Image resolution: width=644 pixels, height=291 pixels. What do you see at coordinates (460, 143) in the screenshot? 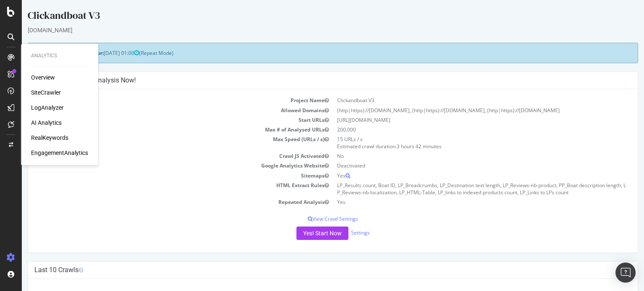
I see `td: 15 URLs / s Estimated crawl duration:` at bounding box center [460, 143].